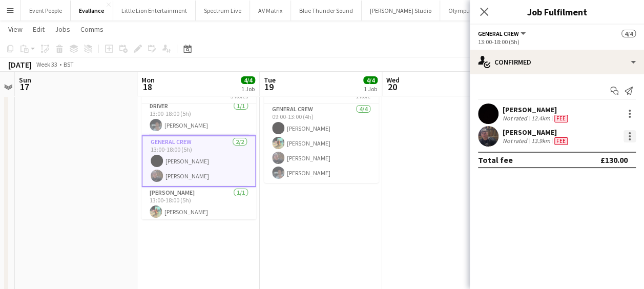 This screenshot has width=644, height=289. What do you see at coordinates (270, 10) in the screenshot?
I see `button: AV Matrix` at bounding box center [270, 10].